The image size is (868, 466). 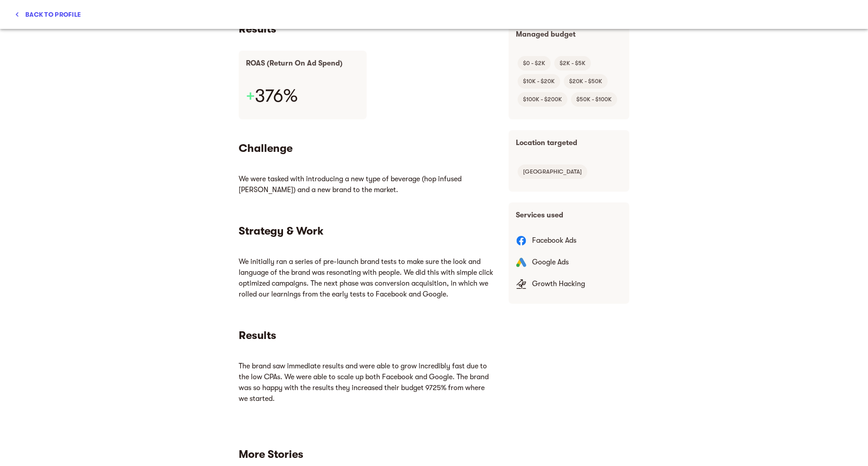 I want to click on p: Managed budget, so click(x=569, y=35).